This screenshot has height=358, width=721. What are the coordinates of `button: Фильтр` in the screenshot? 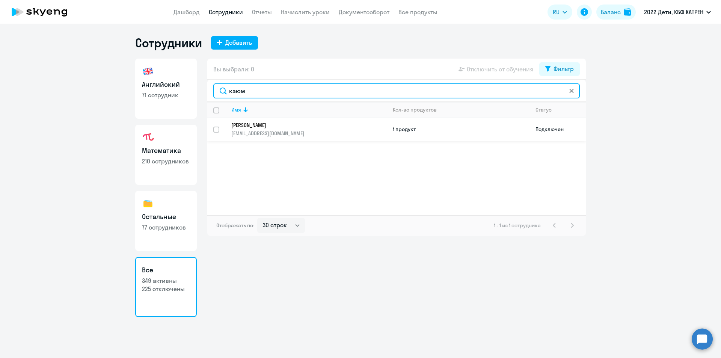 It's located at (559, 69).